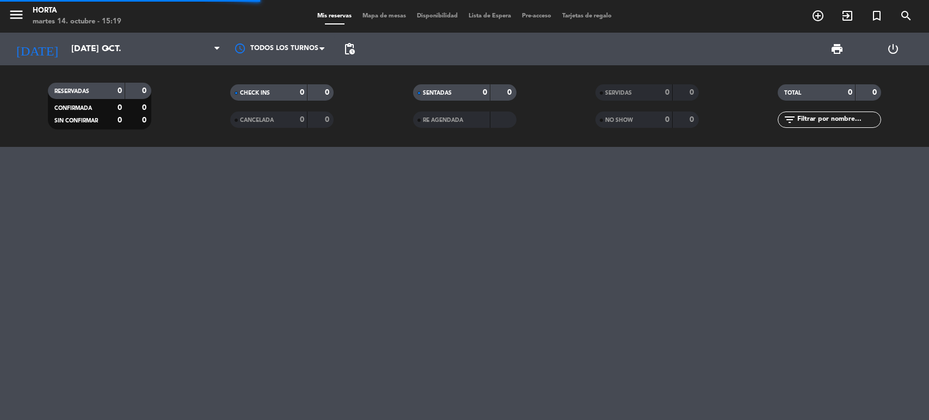  Describe the element at coordinates (16, 15) in the screenshot. I see `i: menu` at that location.